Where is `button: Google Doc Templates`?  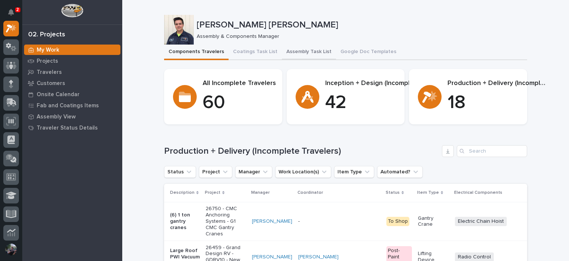 button: Google Doc Templates is located at coordinates (369, 52).